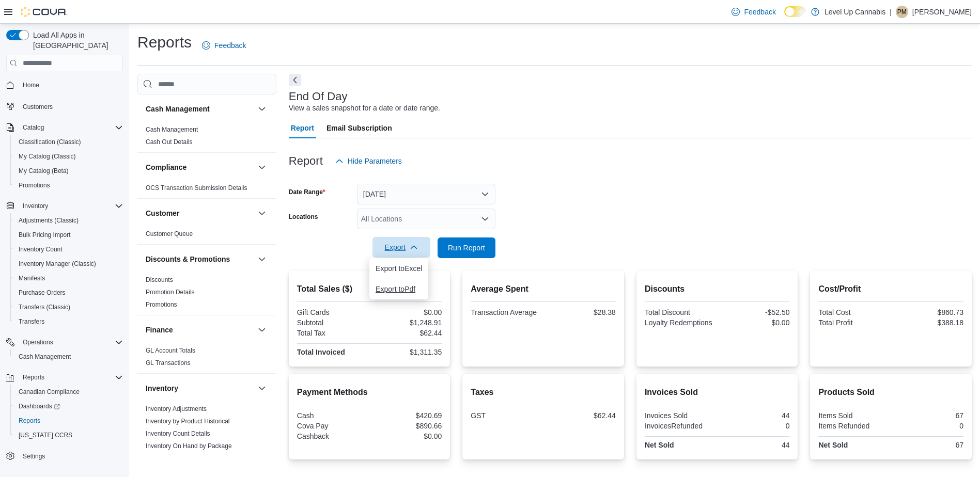 Image resolution: width=980 pixels, height=477 pixels. I want to click on a: Reports, so click(30, 421).